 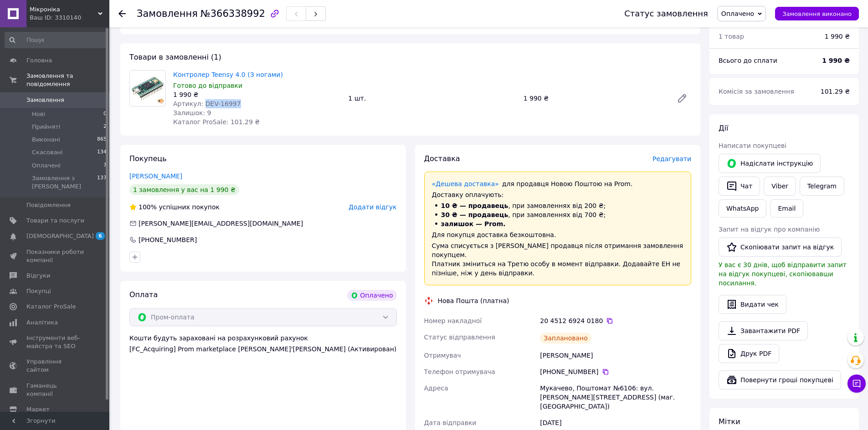 I want to click on span: 101.29 ₴, so click(x=835, y=92).